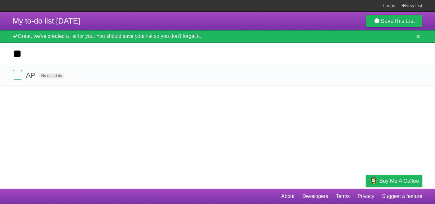 The width and height of the screenshot is (435, 204). Describe the element at coordinates (399, 181) in the screenshot. I see `span: Buy me a coffee` at that location.